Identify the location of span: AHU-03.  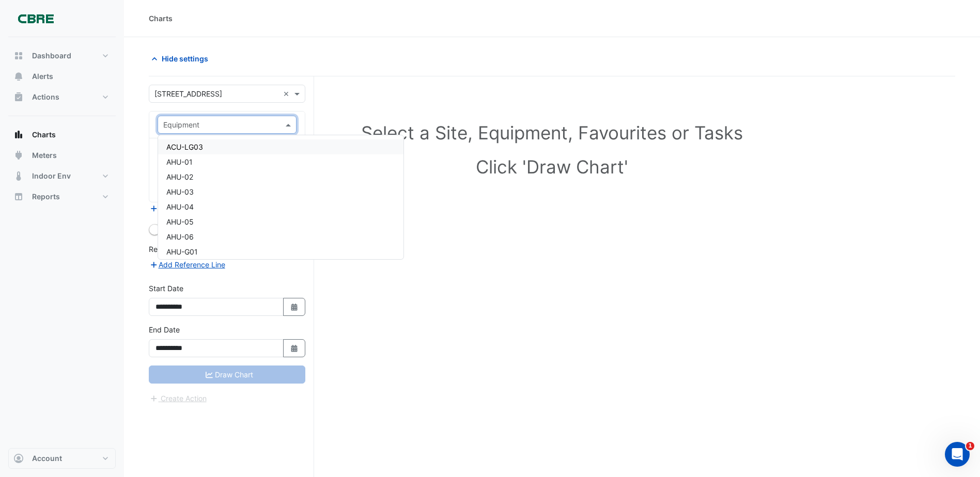
(180, 191).